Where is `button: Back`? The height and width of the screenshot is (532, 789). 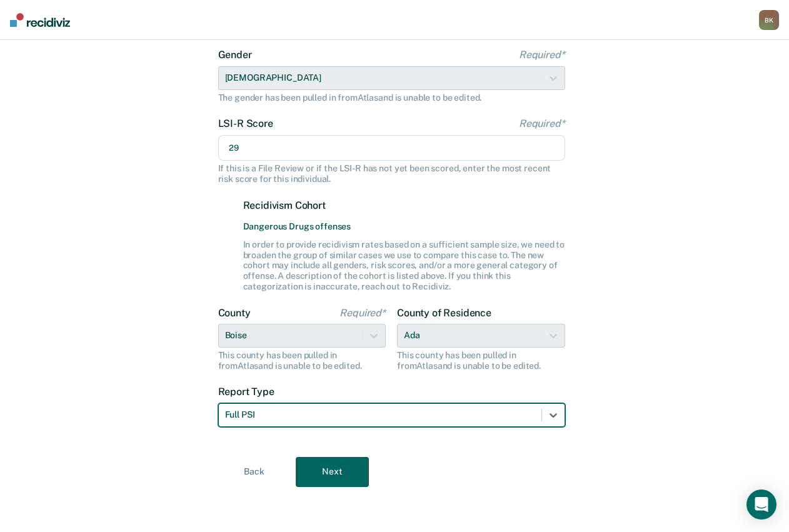 button: Back is located at coordinates (254, 472).